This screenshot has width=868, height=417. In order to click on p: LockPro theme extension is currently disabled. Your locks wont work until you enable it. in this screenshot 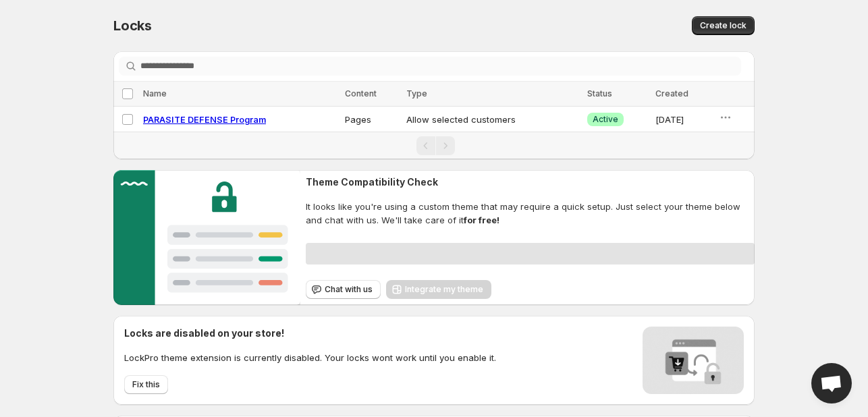, I will do `click(310, 357)`.